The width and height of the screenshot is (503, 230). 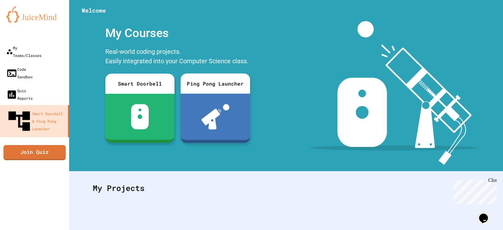 What do you see at coordinates (23, 21) in the screenshot?
I see `div: Chat with us now!Close` at bounding box center [23, 21].